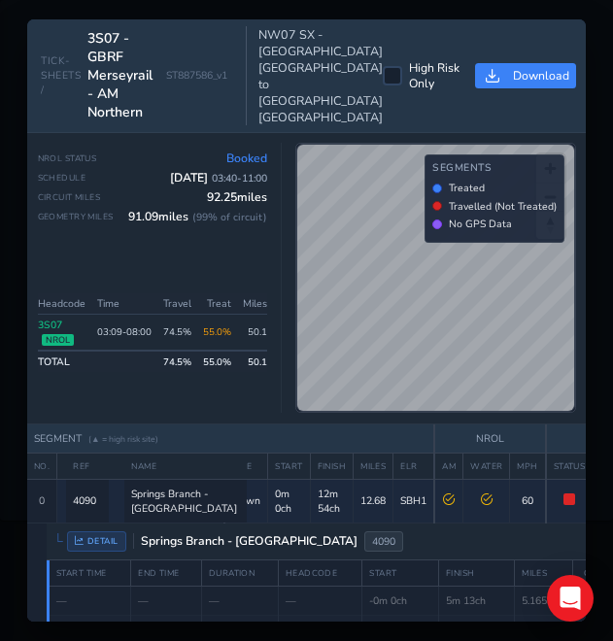  I want to click on th: Treat, so click(217, 304).